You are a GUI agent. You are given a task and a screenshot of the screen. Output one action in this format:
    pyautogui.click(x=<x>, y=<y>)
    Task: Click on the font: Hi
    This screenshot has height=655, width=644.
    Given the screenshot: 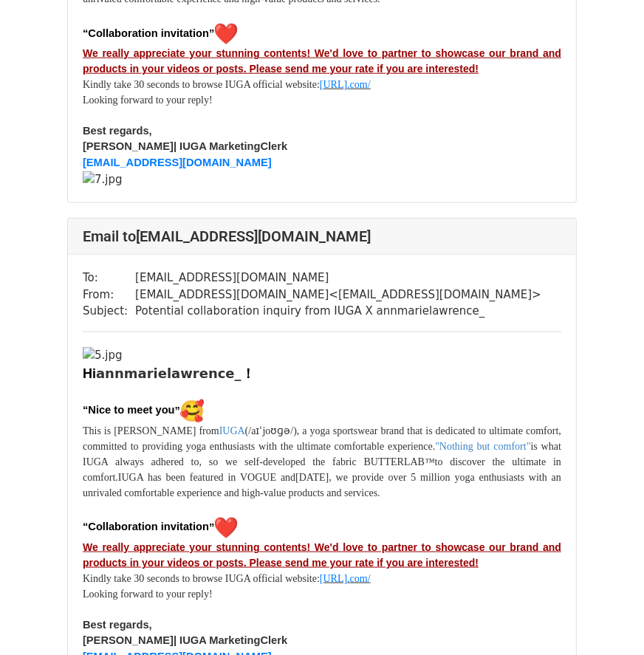 What is the action you would take?
    pyautogui.click(x=89, y=373)
    